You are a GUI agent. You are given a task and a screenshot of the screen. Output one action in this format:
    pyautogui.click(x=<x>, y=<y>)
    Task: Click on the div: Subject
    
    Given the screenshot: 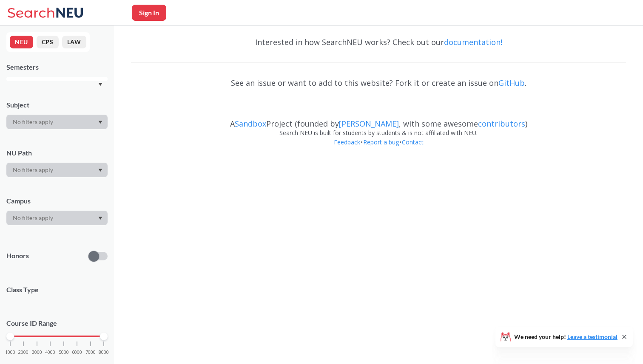 What is the action you would take?
    pyautogui.click(x=57, y=105)
    